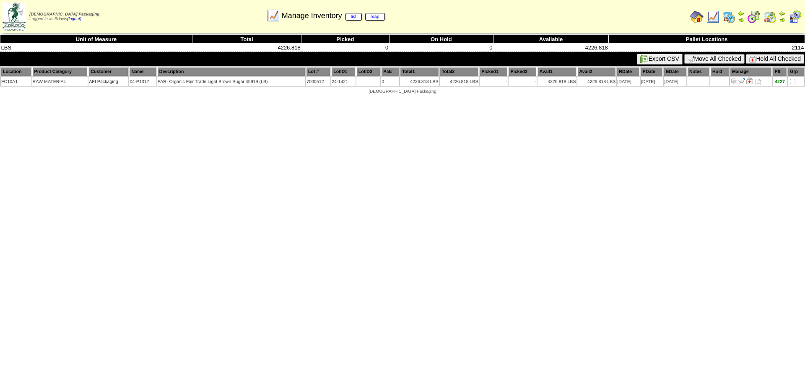 This screenshot has width=805, height=382. Describe the element at coordinates (345, 39) in the screenshot. I see `th: Picked` at that location.